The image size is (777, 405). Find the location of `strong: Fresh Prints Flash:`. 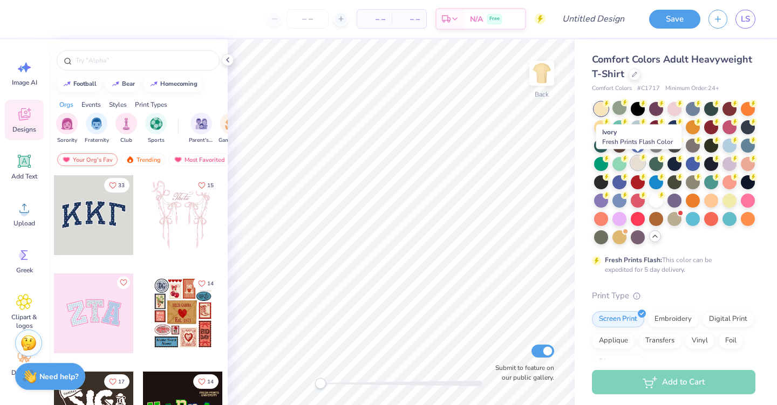

strong: Fresh Prints Flash: is located at coordinates (633, 260).